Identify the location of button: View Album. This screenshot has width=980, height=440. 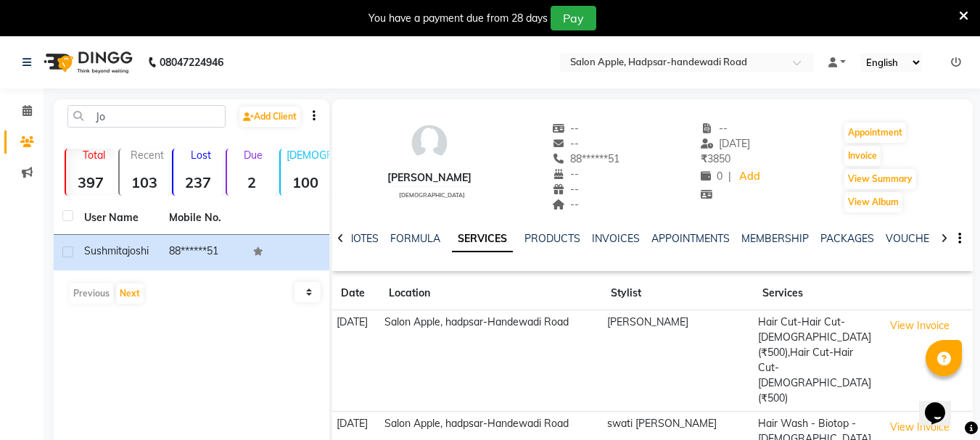
(873, 202).